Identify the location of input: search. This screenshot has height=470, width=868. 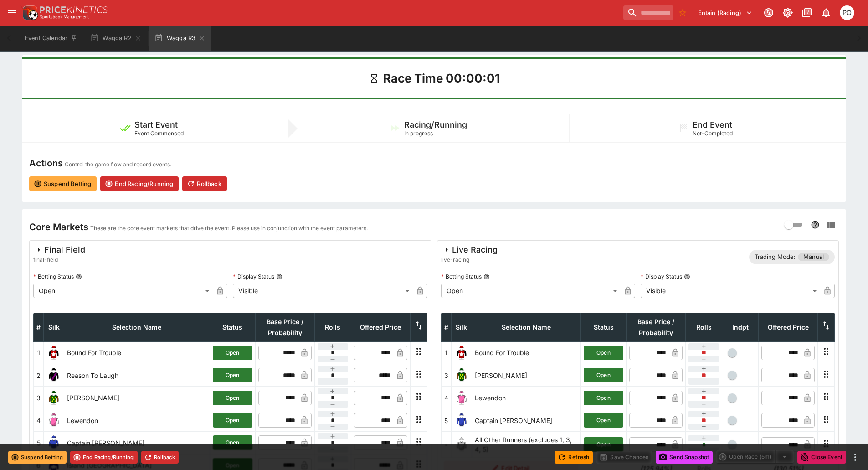
(649, 13).